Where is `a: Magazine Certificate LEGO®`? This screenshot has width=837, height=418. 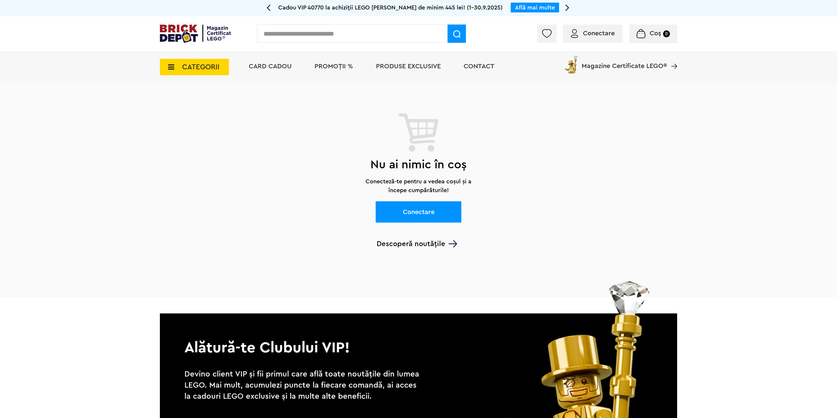
a: Magazine Certificate LEGO® is located at coordinates (672, 58).